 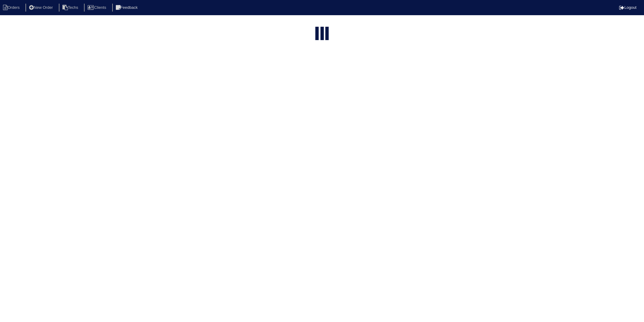 I want to click on li: New Order, so click(x=42, y=7).